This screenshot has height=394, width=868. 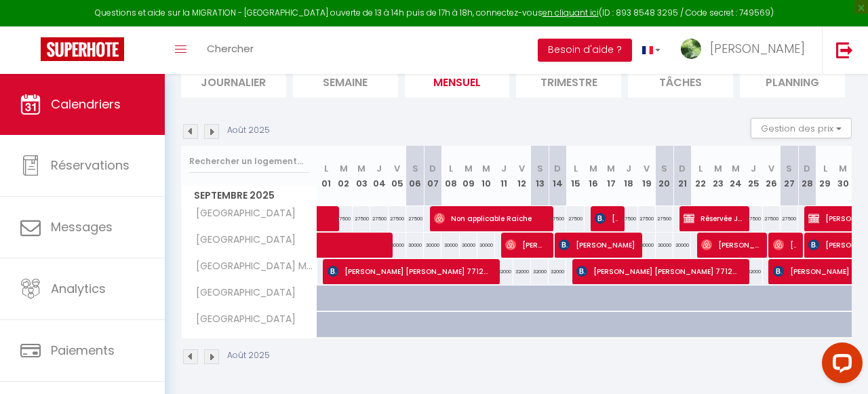 What do you see at coordinates (540, 176) in the screenshot?
I see `th: 13` at bounding box center [540, 176].